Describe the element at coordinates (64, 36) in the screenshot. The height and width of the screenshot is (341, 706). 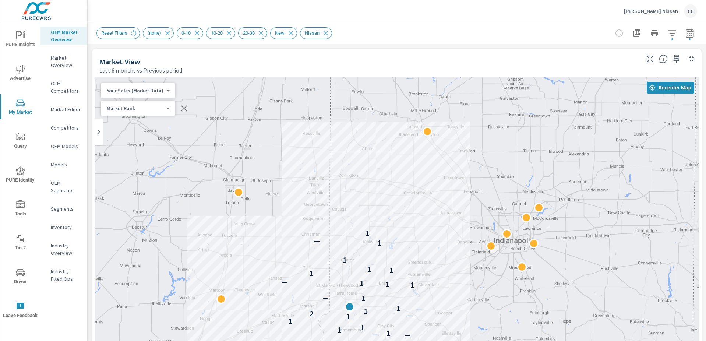
I see `div: OEM Market Overview` at that location.